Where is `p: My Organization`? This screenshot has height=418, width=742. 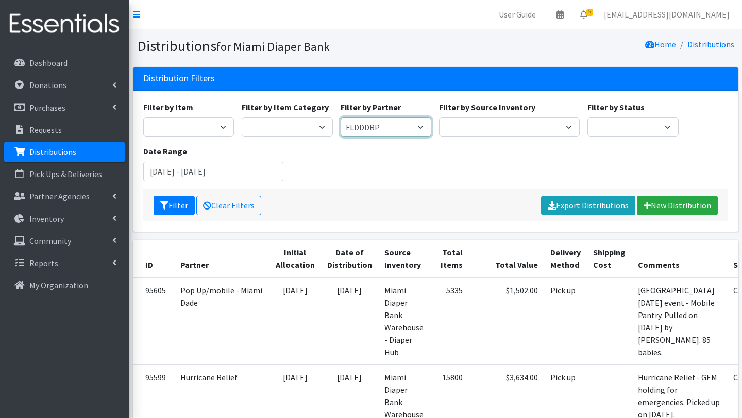
p: My Organization is located at coordinates (59, 285).